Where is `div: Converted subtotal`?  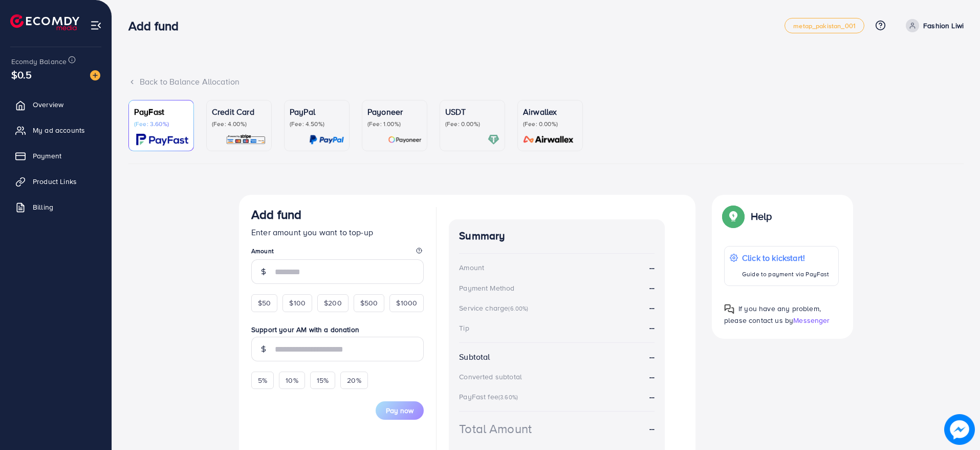
div: Converted subtotal is located at coordinates (491, 376).